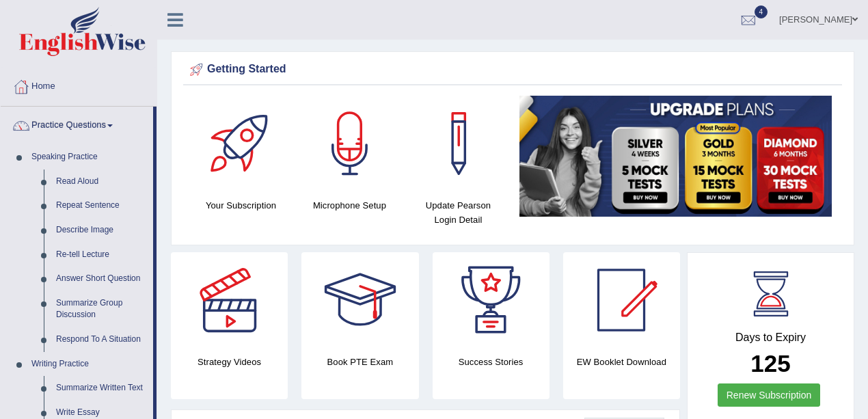  What do you see at coordinates (101, 279) in the screenshot?
I see `a: Answer Short Question` at bounding box center [101, 279].